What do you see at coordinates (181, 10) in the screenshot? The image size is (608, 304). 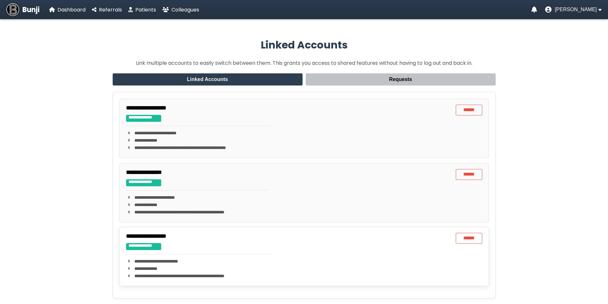 I see `a: Colleagues` at bounding box center [181, 10].